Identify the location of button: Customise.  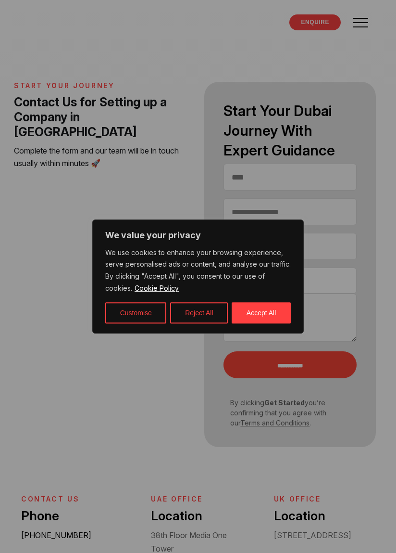
(136, 313).